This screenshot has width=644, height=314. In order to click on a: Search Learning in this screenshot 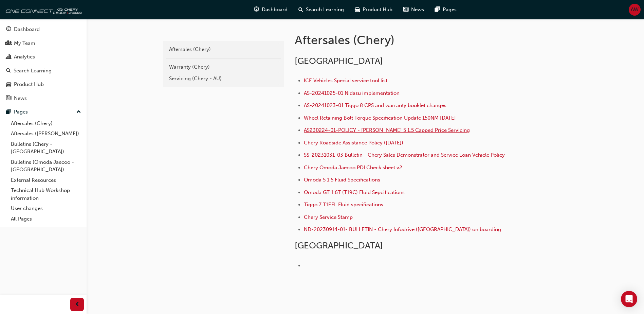, I will do `click(43, 70)`.